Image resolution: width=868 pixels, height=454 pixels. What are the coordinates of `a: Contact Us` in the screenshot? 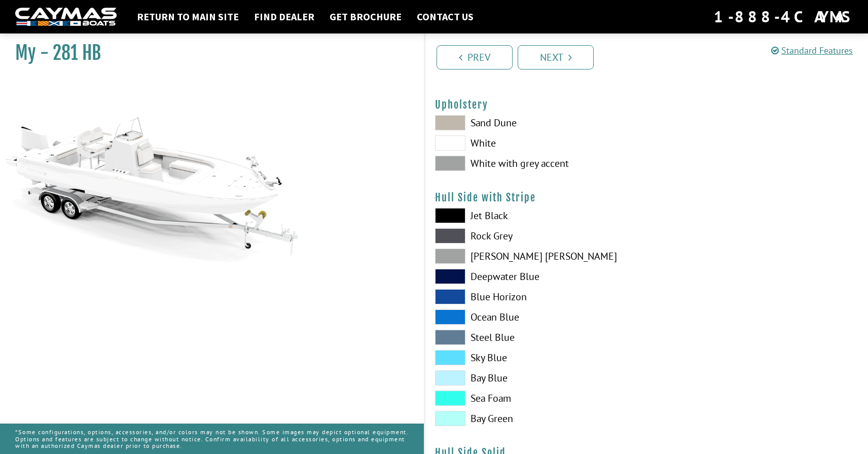 It's located at (445, 17).